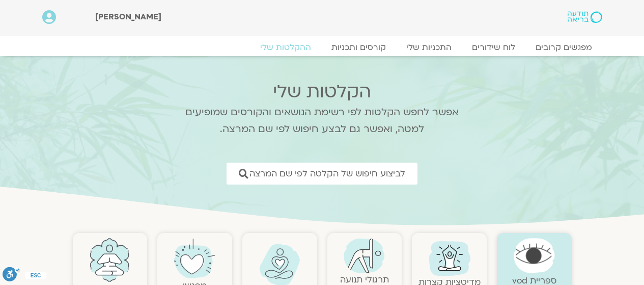 The width and height of the screenshot is (644, 285). I want to click on a: ההקלטות שלי, so click(286, 47).